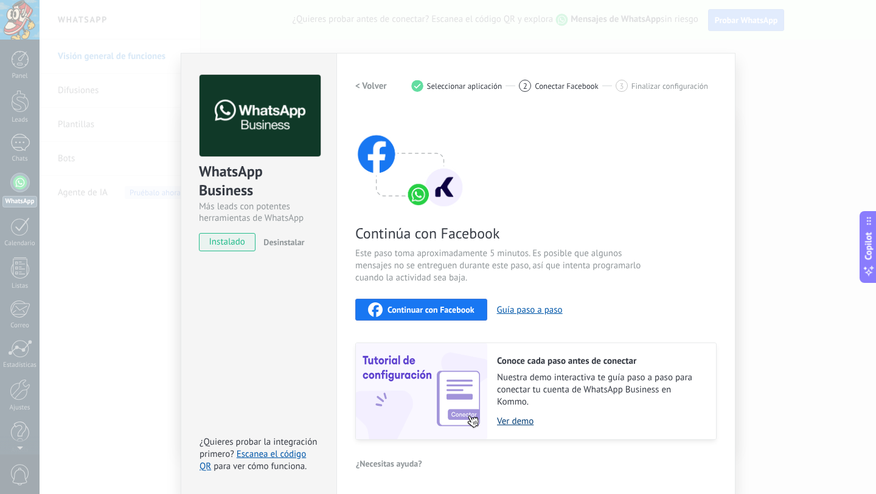 The height and width of the screenshot is (494, 876). I want to click on button: Continuar con Facebook, so click(421, 310).